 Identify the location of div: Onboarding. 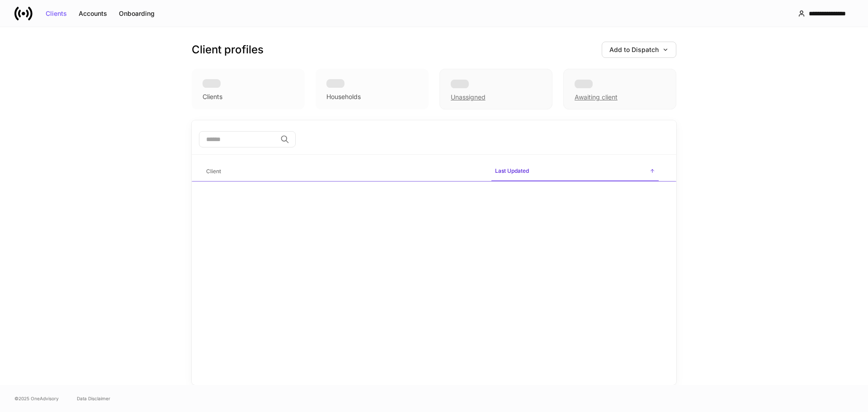
(136, 13).